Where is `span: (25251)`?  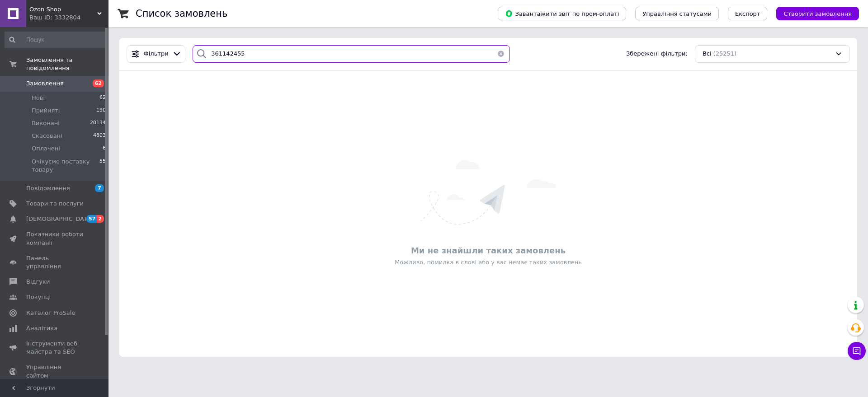
span: (25251) is located at coordinates (725, 53).